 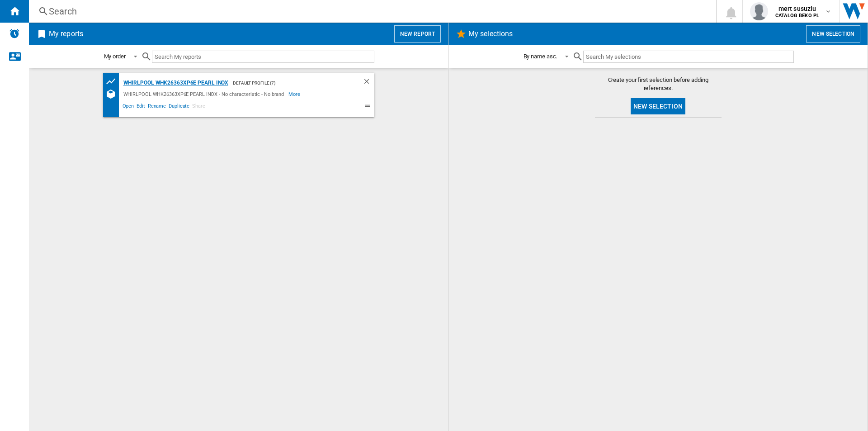 What do you see at coordinates (491, 34) in the screenshot?
I see `h2: My selections` at bounding box center [491, 34].